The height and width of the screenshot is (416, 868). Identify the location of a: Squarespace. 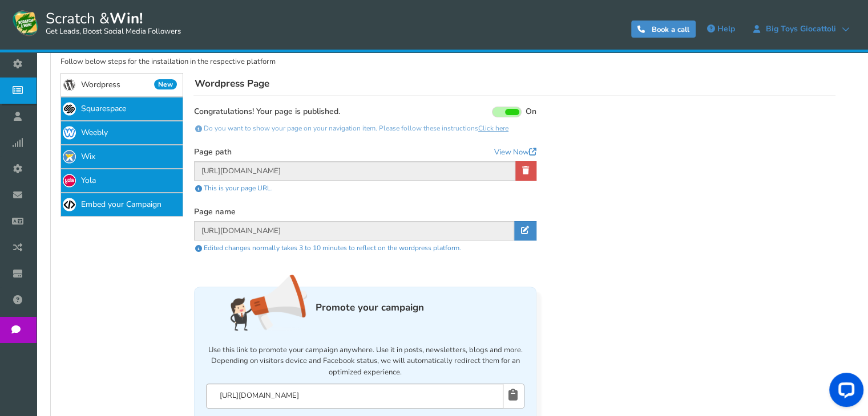
(121, 109).